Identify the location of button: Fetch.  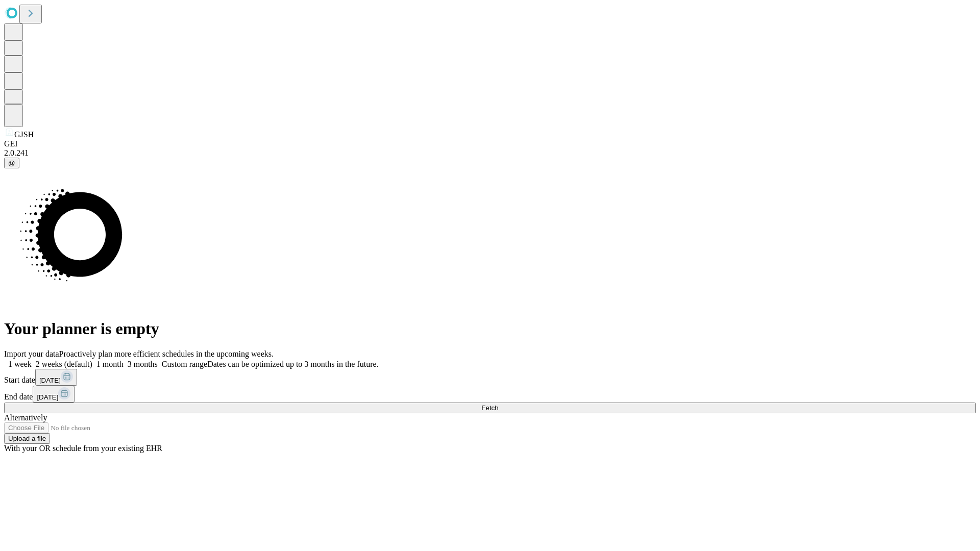
(490, 408).